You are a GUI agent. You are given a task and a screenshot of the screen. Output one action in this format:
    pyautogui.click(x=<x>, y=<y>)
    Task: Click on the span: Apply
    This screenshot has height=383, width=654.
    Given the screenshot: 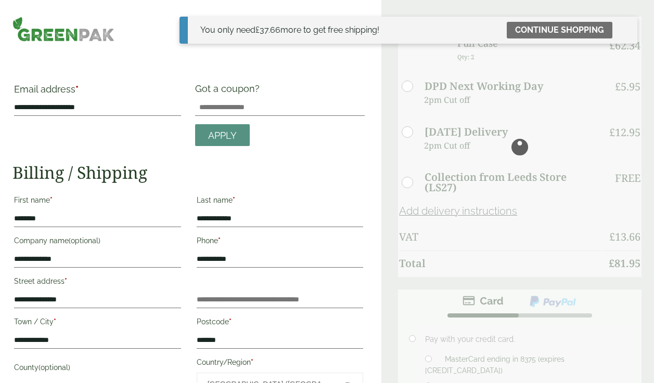 What is the action you would take?
    pyautogui.click(x=222, y=136)
    